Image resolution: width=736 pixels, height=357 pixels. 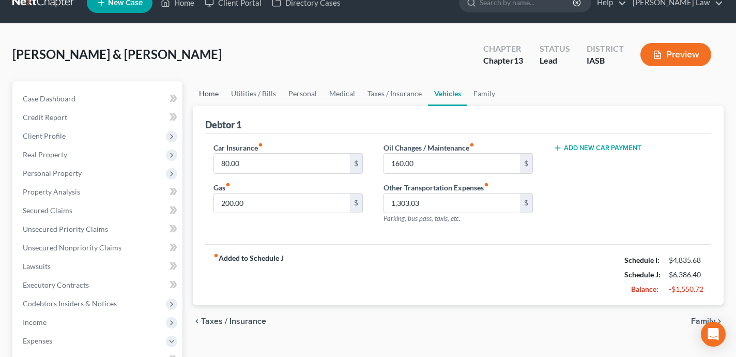 I want to click on a: Secured Claims, so click(x=98, y=210).